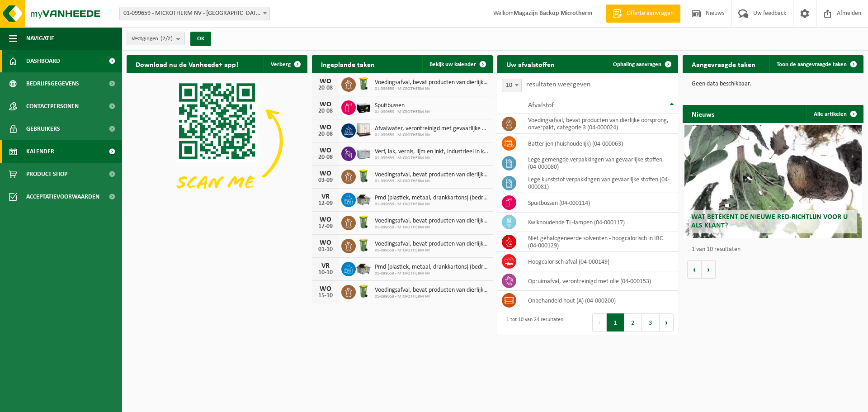 This screenshot has width=868, height=412. What do you see at coordinates (364, 130) in the screenshot?
I see `img: PB-IC-1000-HPE-00-02` at bounding box center [364, 130].